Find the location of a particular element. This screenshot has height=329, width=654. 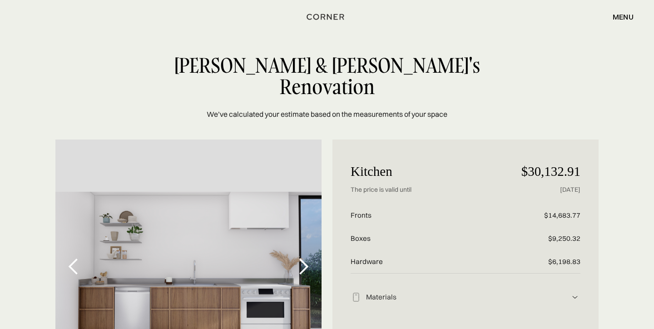

p: Fronts is located at coordinates (427, 215).